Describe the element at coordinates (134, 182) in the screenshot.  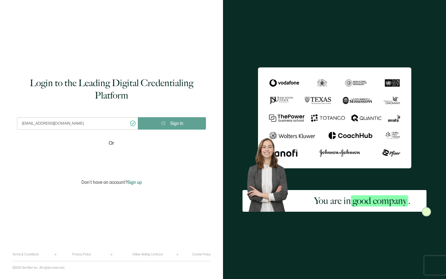
I see `span: Sign up` at that location.